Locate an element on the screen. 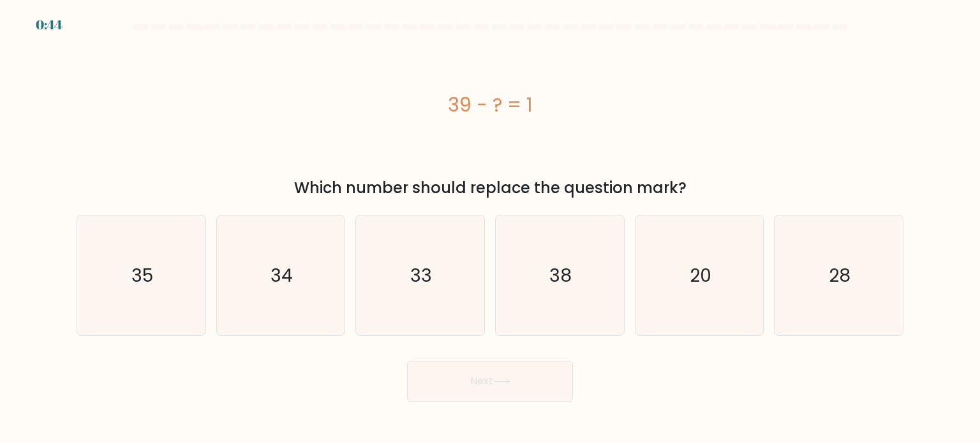 The image size is (980, 443). text: 33 is located at coordinates (422, 275).